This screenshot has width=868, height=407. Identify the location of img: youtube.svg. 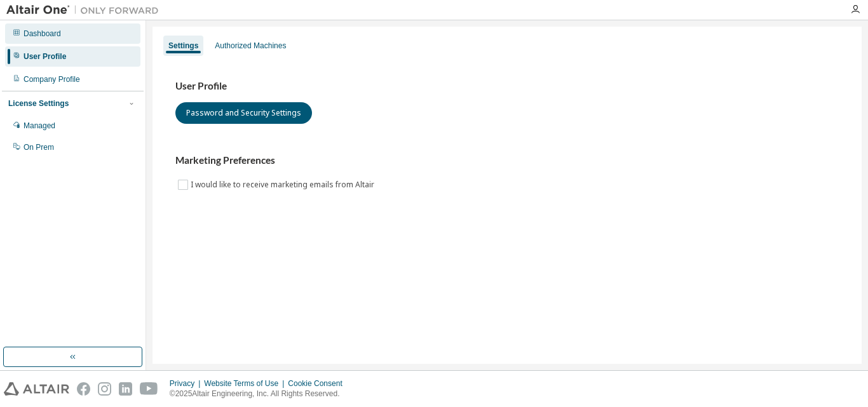
(148, 388).